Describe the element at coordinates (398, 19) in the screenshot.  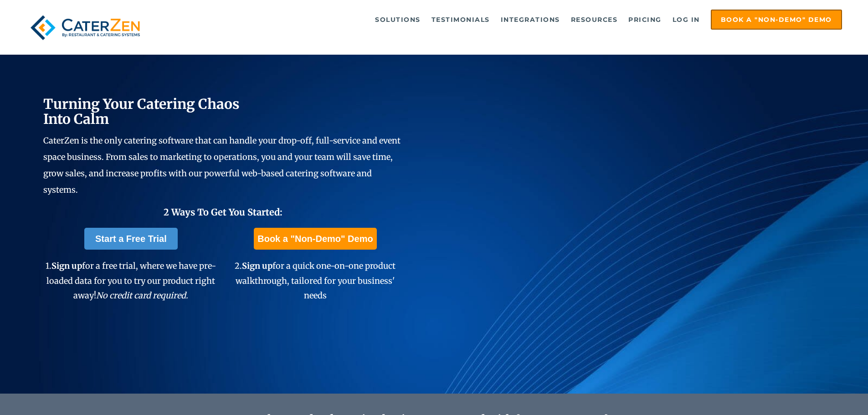
I see `a: Solutions` at that location.